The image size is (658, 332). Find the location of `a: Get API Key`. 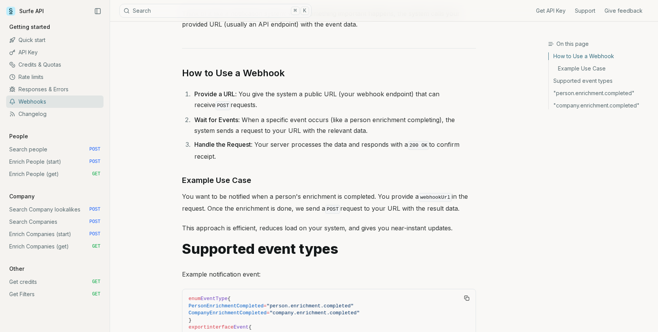

a: Get API Key is located at coordinates (551, 11).